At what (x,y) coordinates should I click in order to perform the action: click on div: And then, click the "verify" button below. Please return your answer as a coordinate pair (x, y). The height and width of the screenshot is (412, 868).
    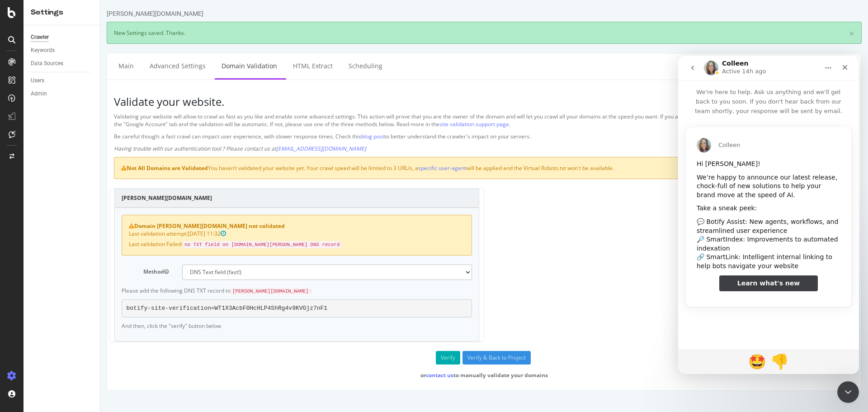
    Looking at the image, I should click on (196, 308).